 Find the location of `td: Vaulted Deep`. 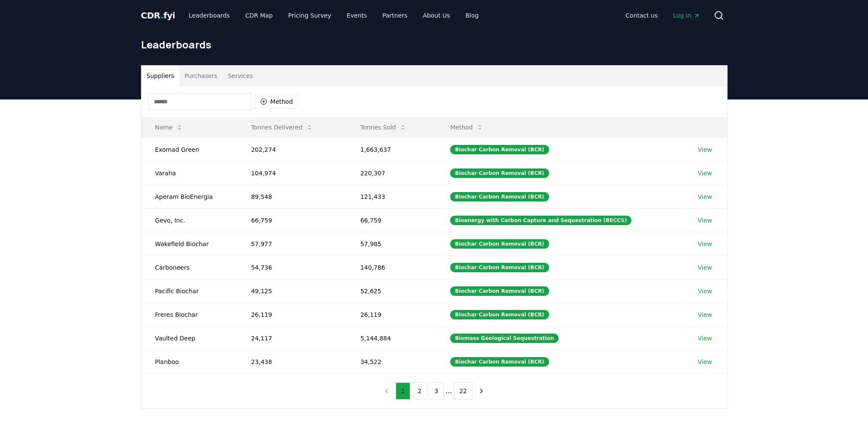

td: Vaulted Deep is located at coordinates (189, 338).